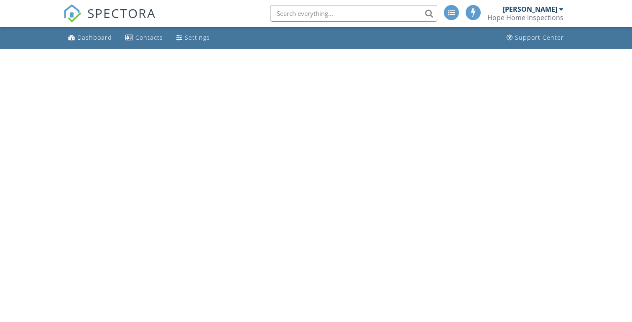 This screenshot has height=322, width=632. What do you see at coordinates (193, 38) in the screenshot?
I see `a: Settings` at bounding box center [193, 38].